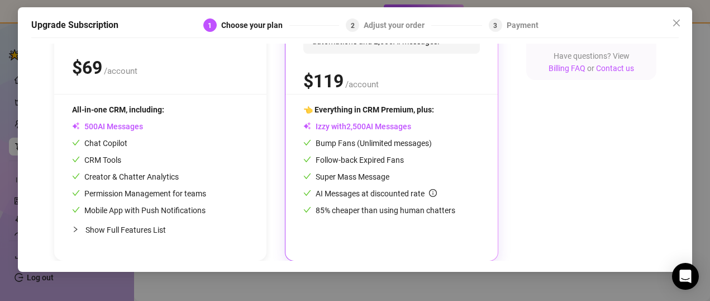  Describe the element at coordinates (353, 26) in the screenshot. I see `span: 2` at that location.